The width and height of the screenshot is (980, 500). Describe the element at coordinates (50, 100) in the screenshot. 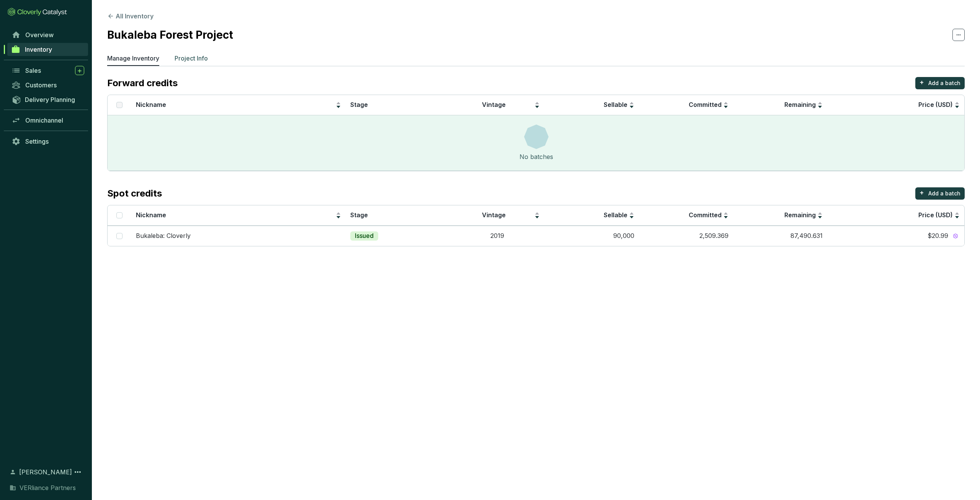

I see `span: Delivery Planning` at that location.